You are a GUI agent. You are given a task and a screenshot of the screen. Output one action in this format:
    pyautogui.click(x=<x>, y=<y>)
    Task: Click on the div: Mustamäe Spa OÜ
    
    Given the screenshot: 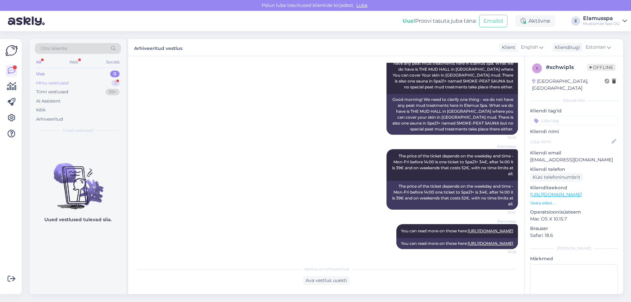 What is the action you would take?
    pyautogui.click(x=601, y=24)
    